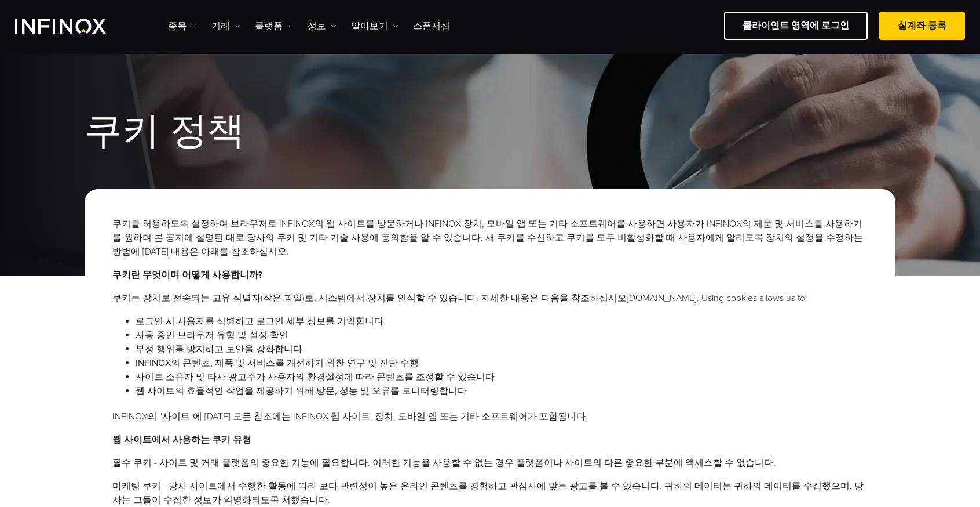 The height and width of the screenshot is (507, 980). What do you see at coordinates (501, 363) in the screenshot?
I see `li: INFINOX의 콘텐츠, 제품 및 서비스를 개선하기 위한 연구 및 진단 수행` at bounding box center [501, 363].